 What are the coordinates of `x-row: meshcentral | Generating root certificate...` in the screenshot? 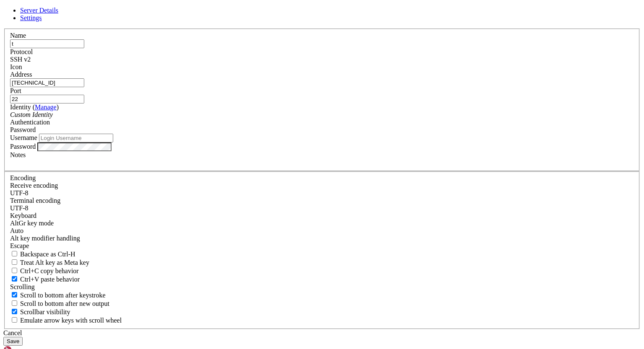 It's located at (269, 14).